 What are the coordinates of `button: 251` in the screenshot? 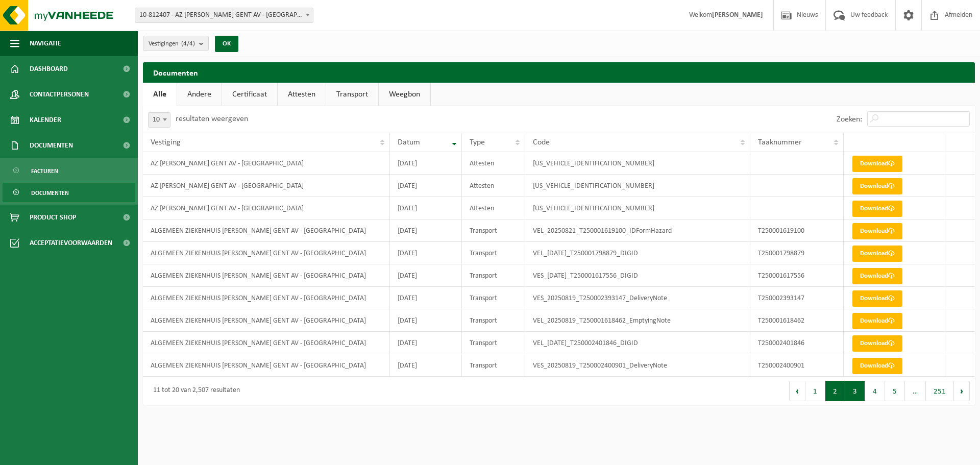 It's located at (939, 392).